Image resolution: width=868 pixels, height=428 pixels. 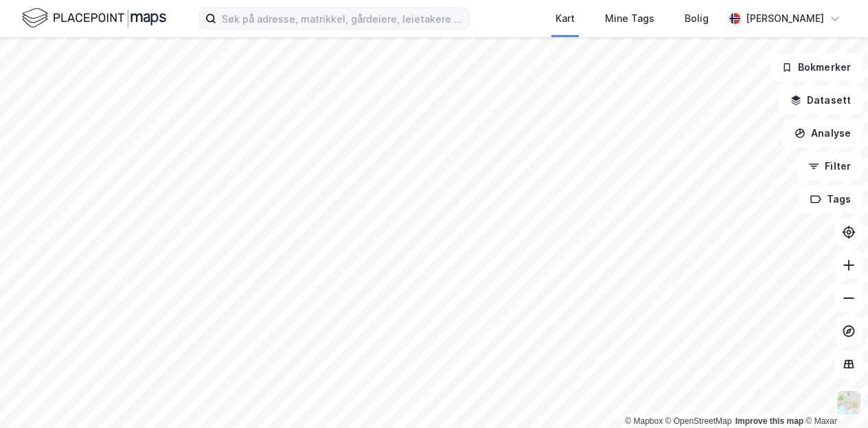 I want to click on div: Kart, so click(x=565, y=18).